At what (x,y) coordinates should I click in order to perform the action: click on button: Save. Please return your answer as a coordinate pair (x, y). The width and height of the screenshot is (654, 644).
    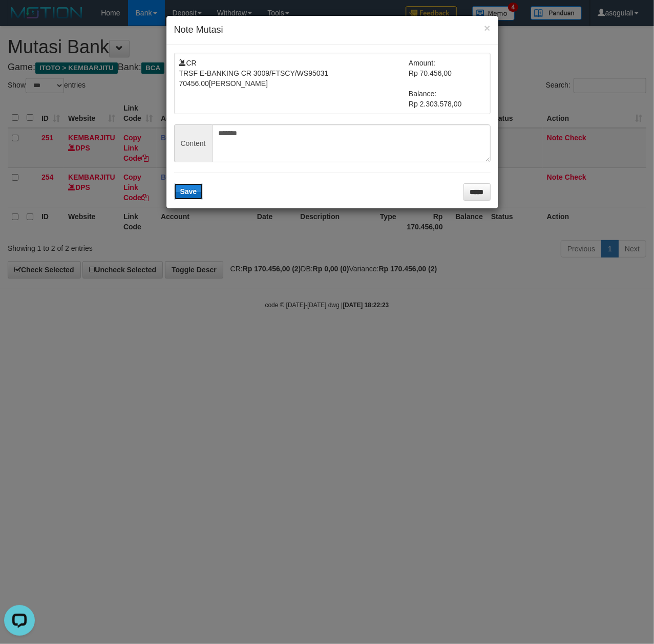
    Looking at the image, I should click on (188, 191).